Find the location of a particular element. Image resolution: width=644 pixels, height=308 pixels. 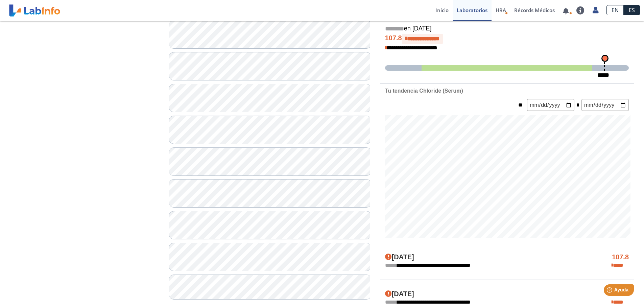

a: ES is located at coordinates (632, 10).